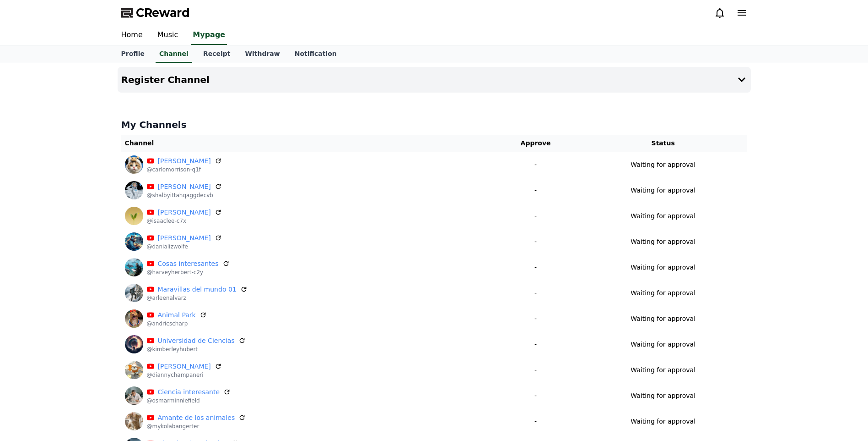  I want to click on p: @arleenalvarz, so click(198, 298).